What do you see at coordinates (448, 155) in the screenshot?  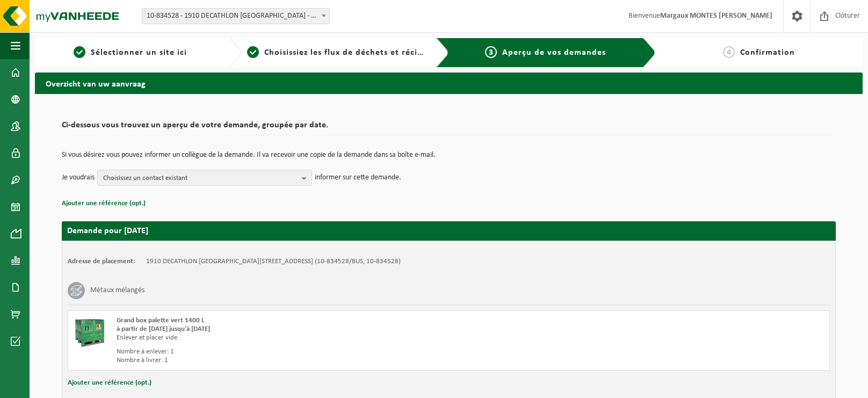 I see `p: Si vous désirez vous pouvez informer un collègue de la demande. Il va recevoir une copie de la de...` at bounding box center [448, 155].